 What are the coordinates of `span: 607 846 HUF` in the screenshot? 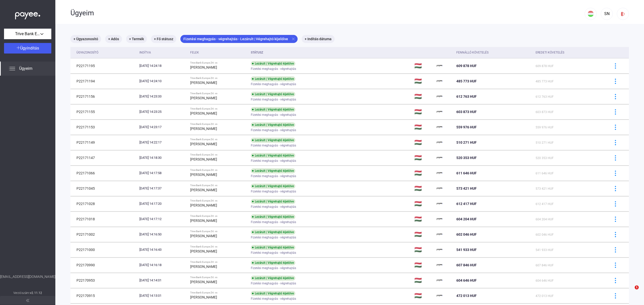 It's located at (545, 265).